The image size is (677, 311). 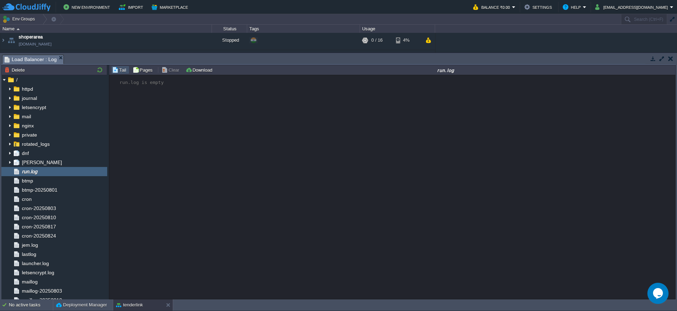 I want to click on span: btmp-20250801, so click(x=39, y=190).